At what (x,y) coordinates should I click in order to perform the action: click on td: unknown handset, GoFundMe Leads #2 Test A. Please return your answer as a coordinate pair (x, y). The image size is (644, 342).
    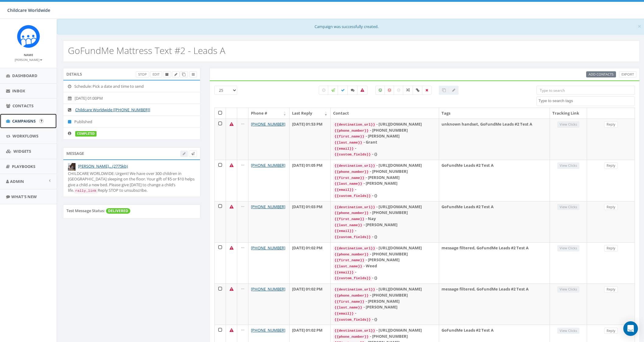
    Looking at the image, I should click on (495, 139).